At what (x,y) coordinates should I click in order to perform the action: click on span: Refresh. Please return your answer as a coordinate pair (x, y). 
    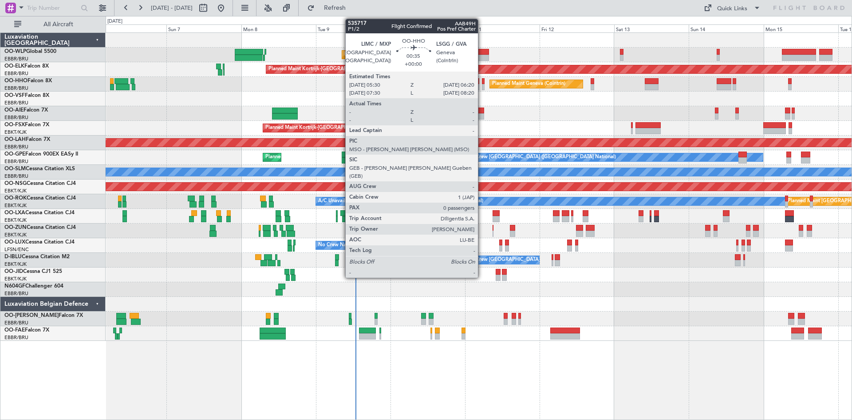
    Looking at the image, I should click on (335, 8).